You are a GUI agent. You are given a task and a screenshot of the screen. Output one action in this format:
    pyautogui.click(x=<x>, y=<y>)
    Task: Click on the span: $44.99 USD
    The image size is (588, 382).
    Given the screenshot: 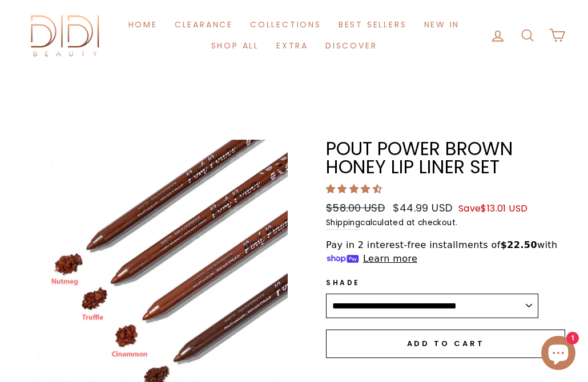 What is the action you would take?
    pyautogui.click(x=422, y=208)
    